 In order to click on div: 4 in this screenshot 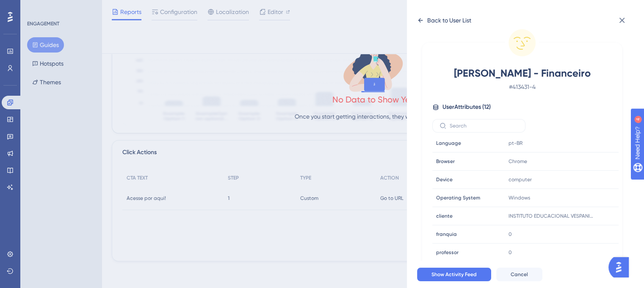, I will do `click(60, 8)`.